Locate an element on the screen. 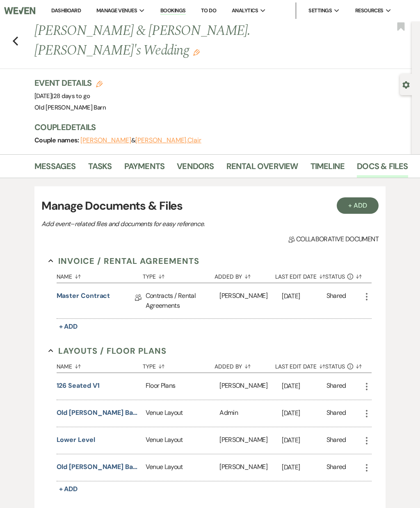 The width and height of the screenshot is (420, 508). a: Master Contract is located at coordinates (83, 297).